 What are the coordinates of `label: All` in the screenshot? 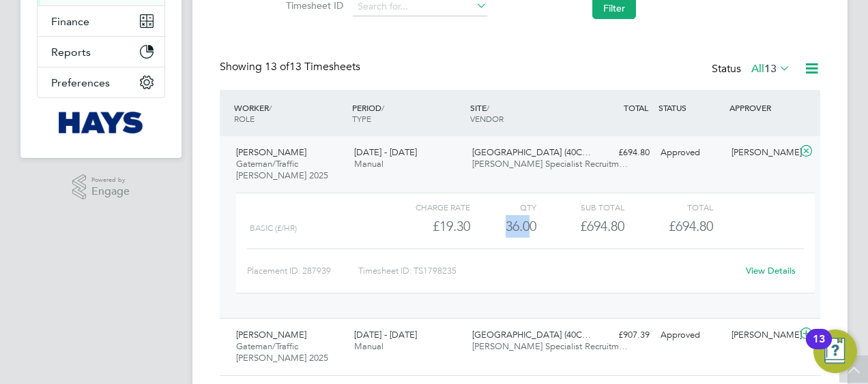 It's located at (770, 69).